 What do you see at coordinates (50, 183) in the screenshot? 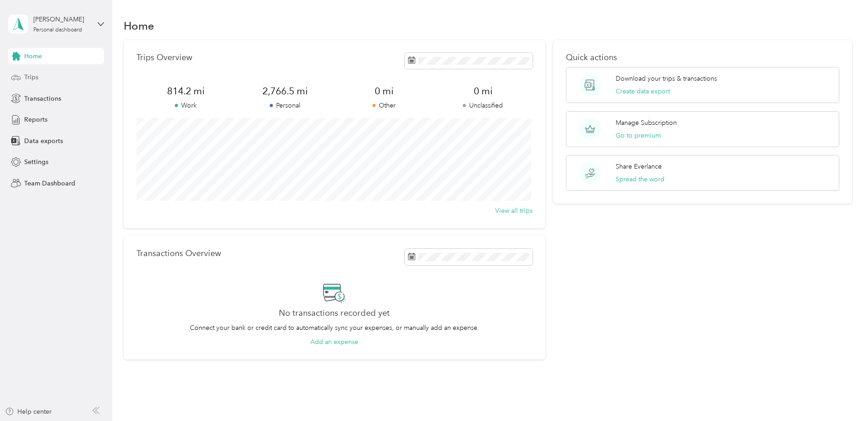
I see `span: Team Dashboard` at bounding box center [50, 183].